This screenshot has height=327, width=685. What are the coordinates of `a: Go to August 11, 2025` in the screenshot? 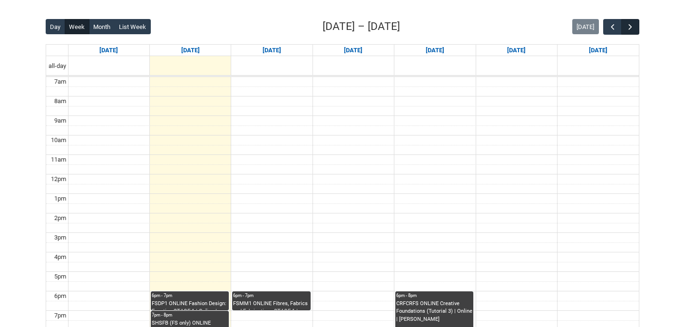 It's located at (190, 50).